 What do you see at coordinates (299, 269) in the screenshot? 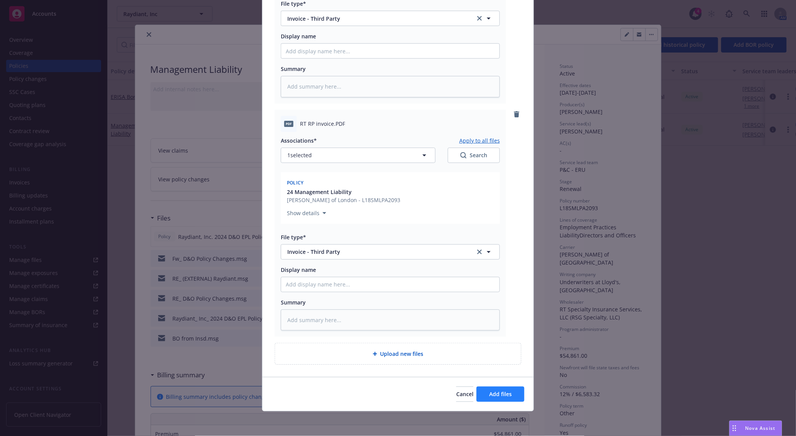
I see `span: Display name` at bounding box center [299, 269].